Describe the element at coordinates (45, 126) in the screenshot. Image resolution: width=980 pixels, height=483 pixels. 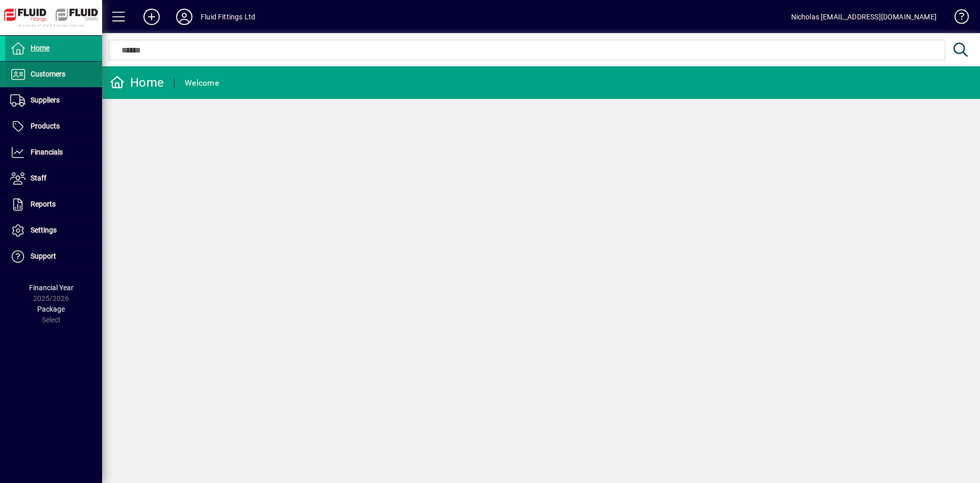
I see `span: Products` at that location.